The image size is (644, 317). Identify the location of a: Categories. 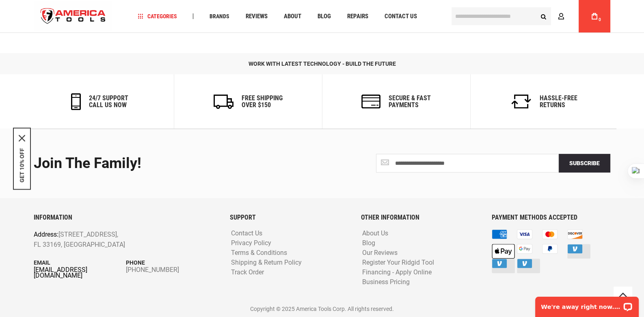
(158, 16).